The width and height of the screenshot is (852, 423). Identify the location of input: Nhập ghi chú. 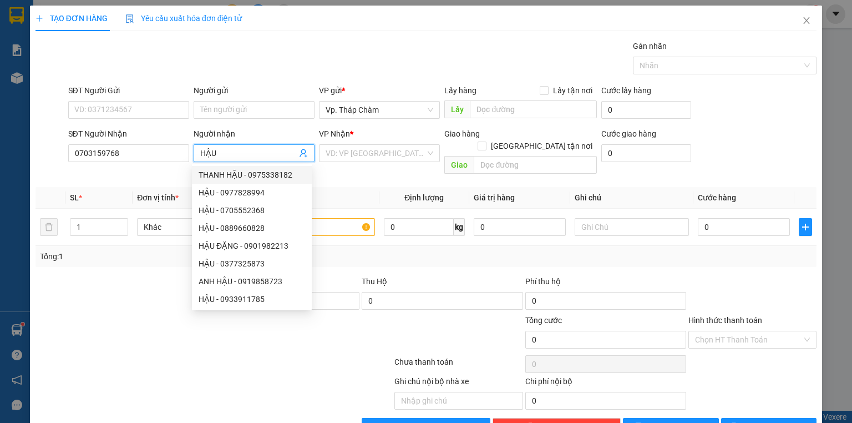
(458, 401).